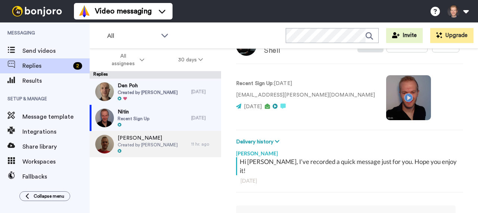 Image resolution: width=478 pixels, height=213 pixels. Describe the element at coordinates (45, 196) in the screenshot. I see `button: Collapse menu` at that location.